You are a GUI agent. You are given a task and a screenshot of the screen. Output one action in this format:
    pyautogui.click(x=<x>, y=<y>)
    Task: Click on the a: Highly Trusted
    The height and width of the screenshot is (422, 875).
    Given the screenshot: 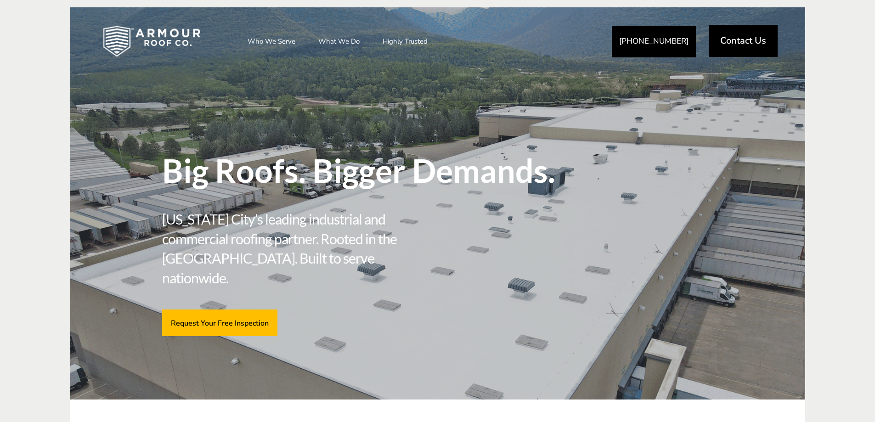 What is the action you would take?
    pyautogui.click(x=405, y=41)
    